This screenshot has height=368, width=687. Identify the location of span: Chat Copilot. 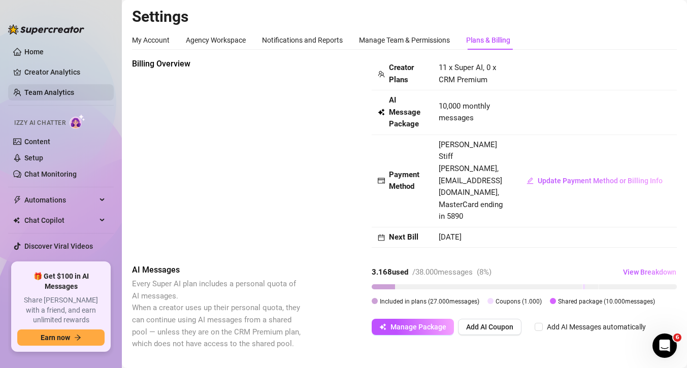
(60, 220).